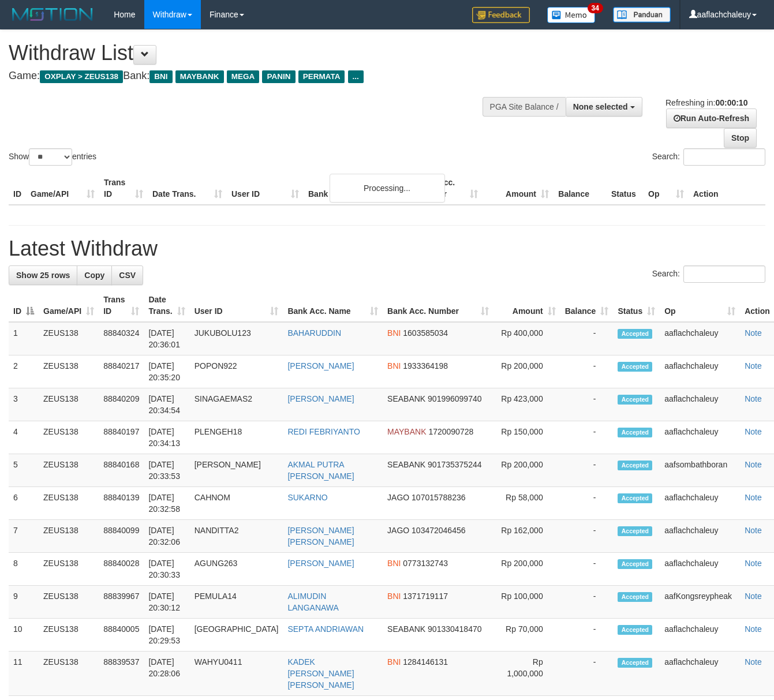  Describe the element at coordinates (324, 432) in the screenshot. I see `a: REDI FEBRIYANTO` at that location.